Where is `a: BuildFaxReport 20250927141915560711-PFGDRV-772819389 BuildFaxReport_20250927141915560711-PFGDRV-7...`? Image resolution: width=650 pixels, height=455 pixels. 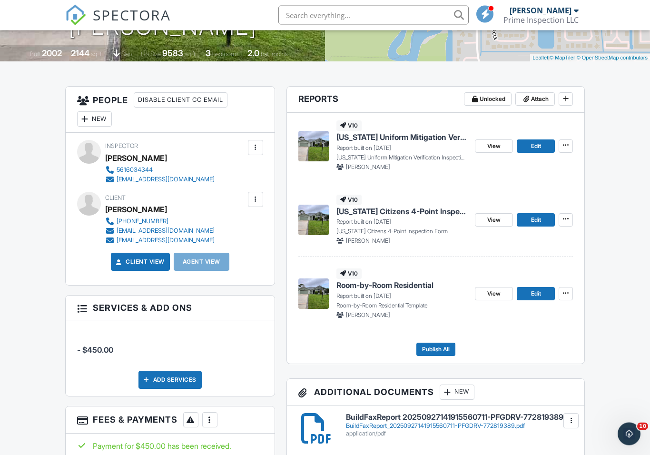 a: BuildFaxReport 20250927141915560711-PFGDRV-772819389 BuildFaxReport_20250927141915560711-PFGDRV-7... is located at coordinates (459, 425).